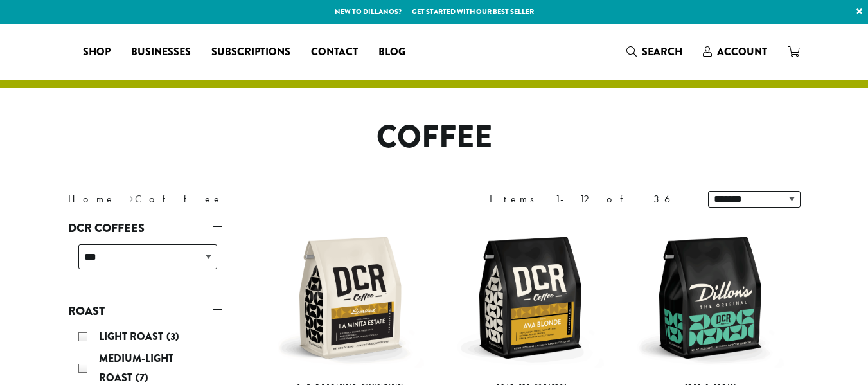 Image resolution: width=868 pixels, height=385 pixels. Describe the element at coordinates (146, 228) in the screenshot. I see `a: DCR Coffees` at that location.